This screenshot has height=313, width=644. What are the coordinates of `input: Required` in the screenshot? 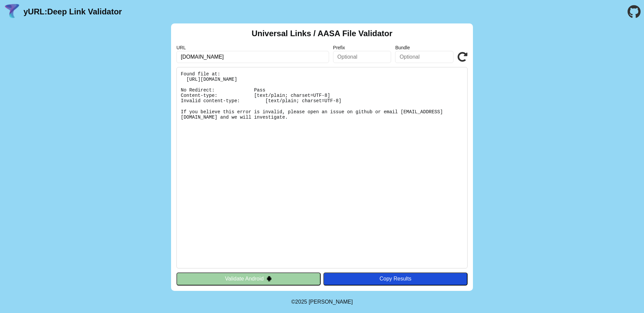 It's located at (252, 57).